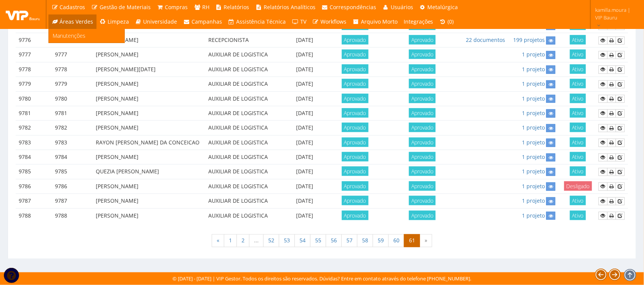 This screenshot has width=644, height=285. Describe the element at coordinates (257, 21) in the screenshot. I see `a: Assistência Técnica` at that location.